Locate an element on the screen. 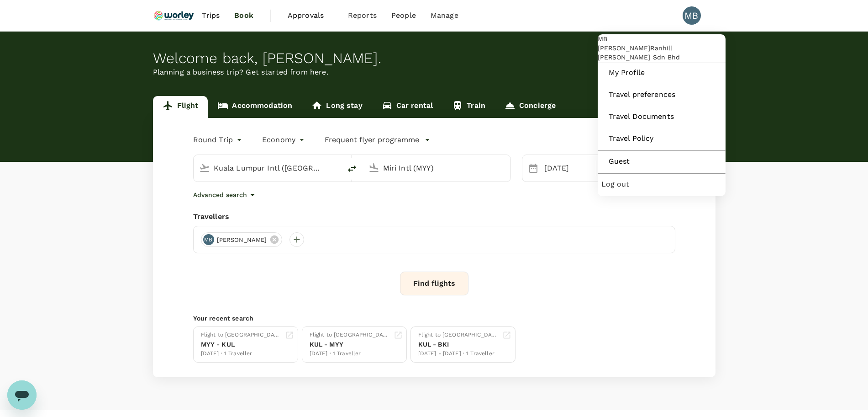  div: Round Trip is located at coordinates (219, 140).